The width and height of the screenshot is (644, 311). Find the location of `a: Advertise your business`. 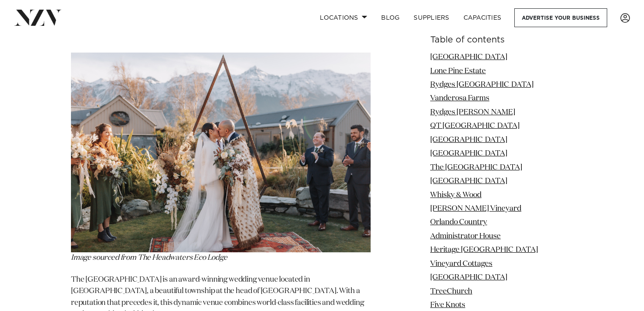

a: Advertise your business is located at coordinates (560, 17).